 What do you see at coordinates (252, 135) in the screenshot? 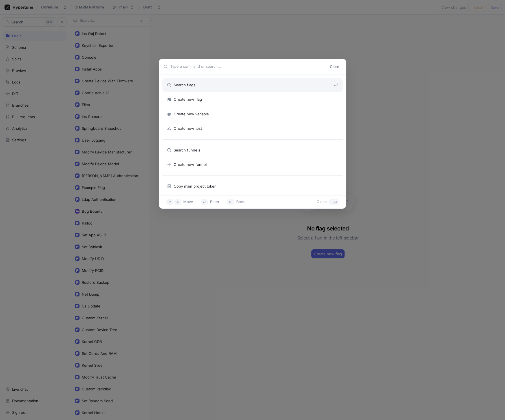
I see `div: Suggestions` at bounding box center [252, 135].